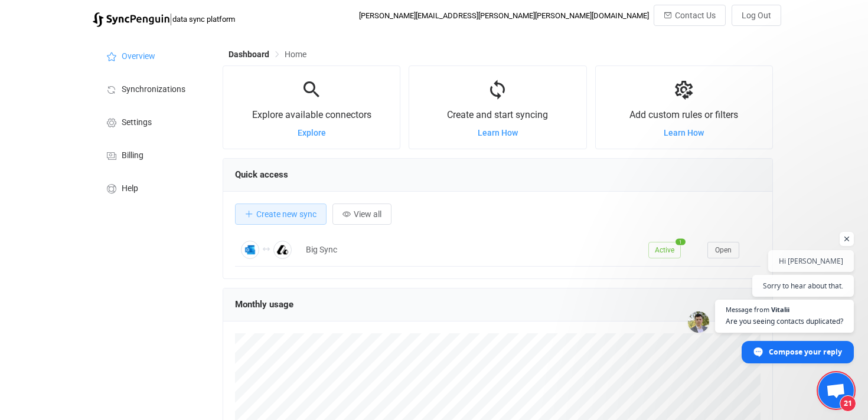 This screenshot has height=420, width=868. What do you see at coordinates (805, 352) in the screenshot?
I see `span: Compose your reply` at bounding box center [805, 352].